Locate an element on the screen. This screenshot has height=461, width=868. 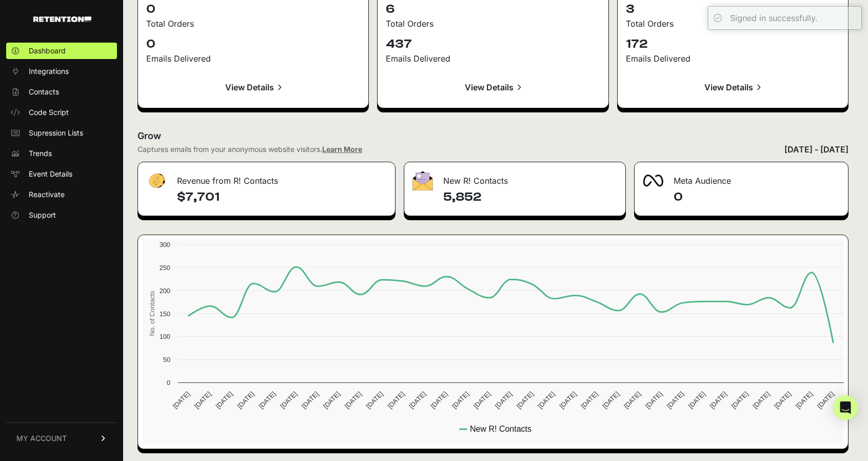
div: Meta Audience is located at coordinates (742, 178).